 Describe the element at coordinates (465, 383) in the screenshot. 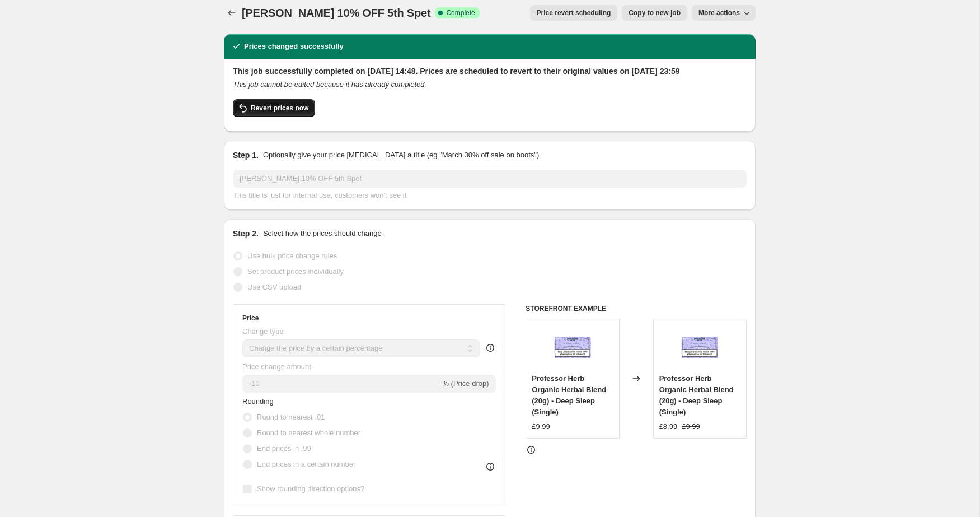

I see `span: % (Price drop)` at that location.